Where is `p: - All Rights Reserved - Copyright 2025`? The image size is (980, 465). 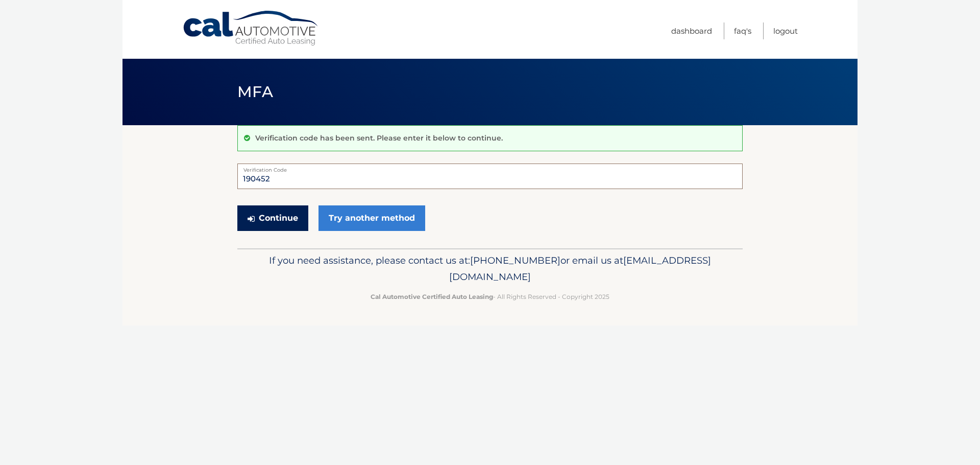 p: - All Rights Reserved - Copyright 2025 is located at coordinates (490, 296).